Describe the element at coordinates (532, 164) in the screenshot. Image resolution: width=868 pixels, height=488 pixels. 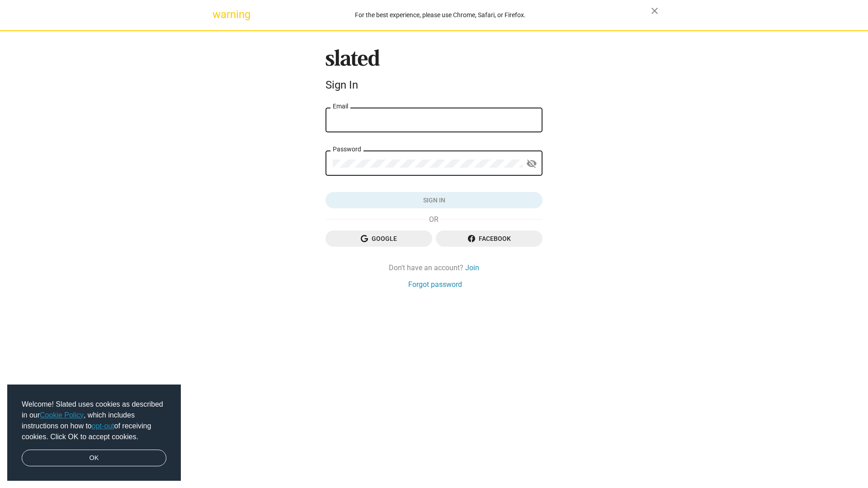
I see `button: Show password` at that location.